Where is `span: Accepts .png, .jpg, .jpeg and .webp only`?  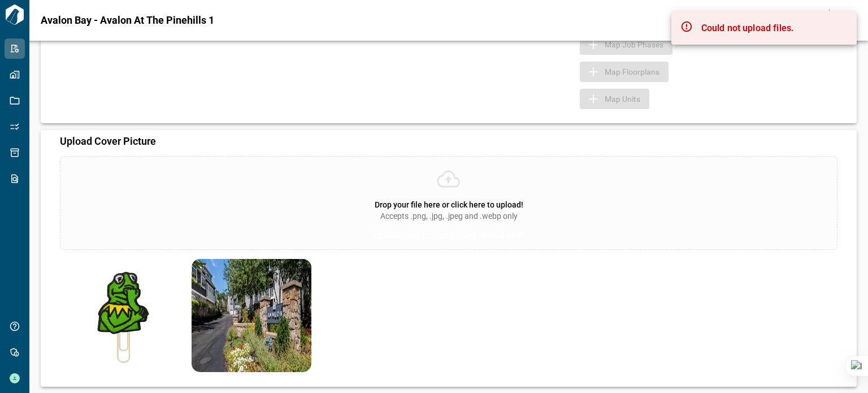 span: Accepts .png, .jpg, .jpeg and .webp only is located at coordinates (449, 216).